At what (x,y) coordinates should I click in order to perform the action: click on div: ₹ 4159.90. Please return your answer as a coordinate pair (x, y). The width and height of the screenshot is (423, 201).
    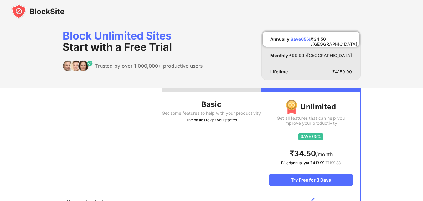
    Looking at the image, I should click on (342, 72).